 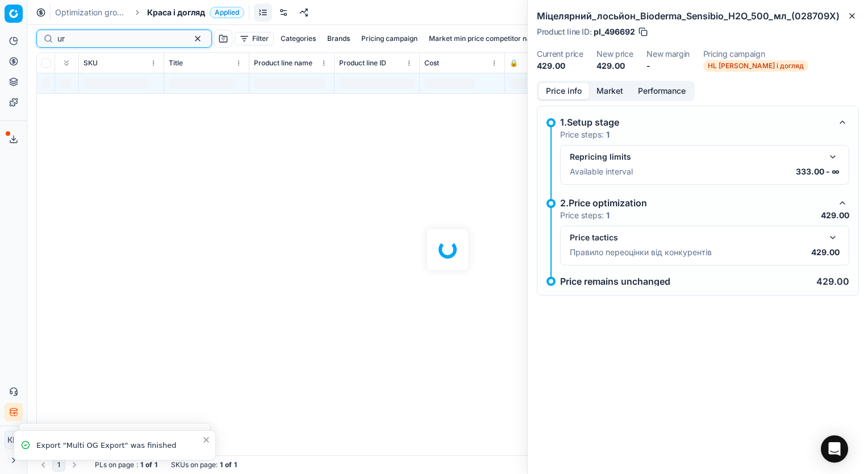 What do you see at coordinates (668, 54) in the screenshot?
I see `dt: New margin` at bounding box center [668, 54].